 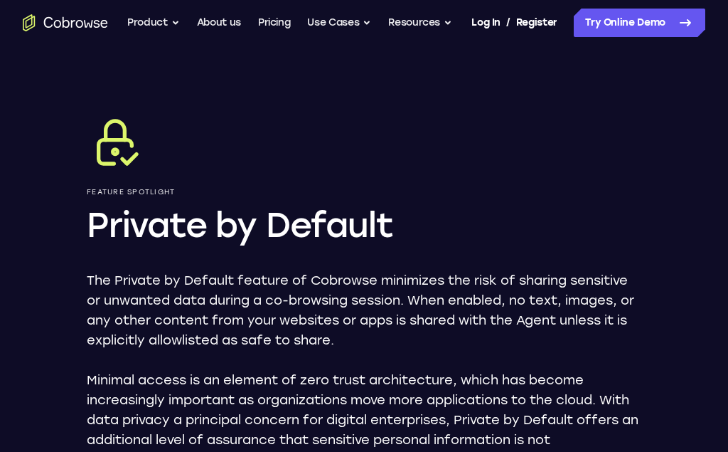 I want to click on p: Feature Spotlight, so click(x=364, y=192).